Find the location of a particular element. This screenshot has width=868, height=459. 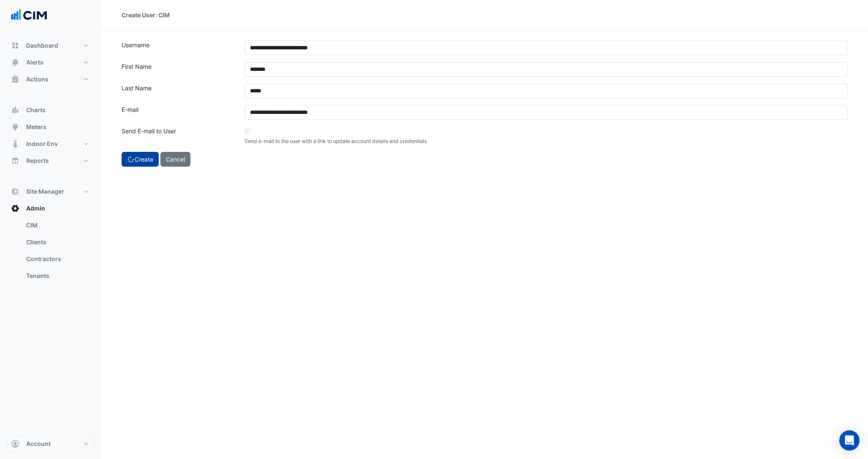

span: Site Manager is located at coordinates (45, 192).